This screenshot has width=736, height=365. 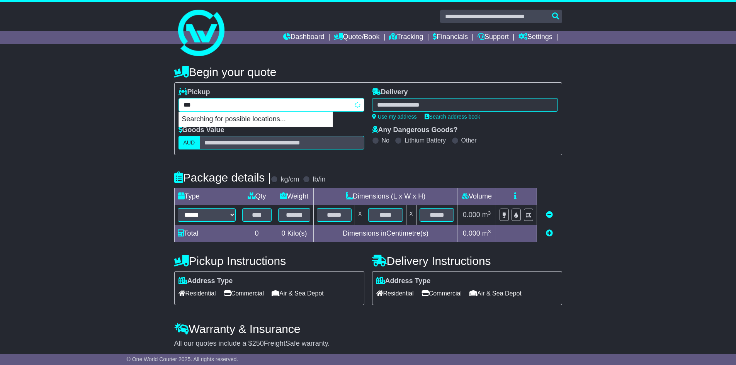 What do you see at coordinates (283, 234) in the screenshot?
I see `span: 0` at bounding box center [283, 234].